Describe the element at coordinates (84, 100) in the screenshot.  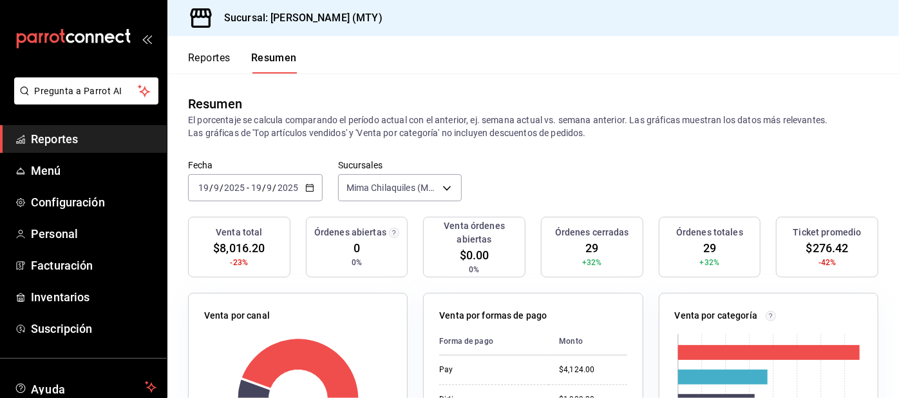
I see `a: Pregunta a Parrot AI` at that location.